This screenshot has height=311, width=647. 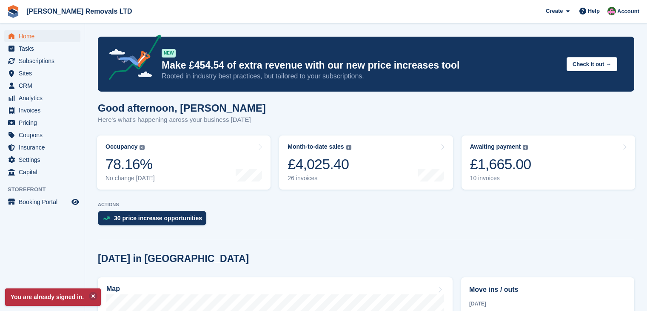 I want to click on div: NEW, so click(x=168, y=53).